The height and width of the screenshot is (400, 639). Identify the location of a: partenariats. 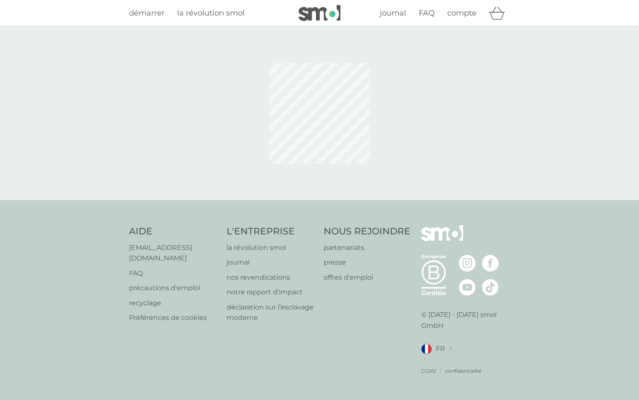
(367, 248).